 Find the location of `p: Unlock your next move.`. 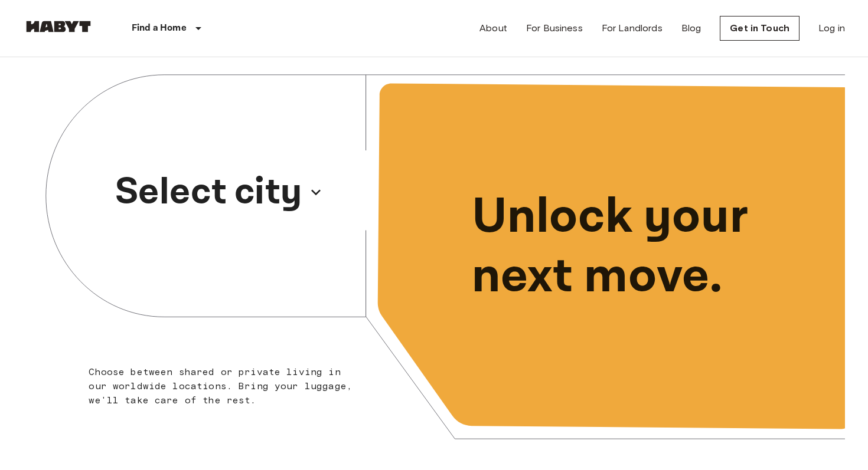

p: Unlock your next move. is located at coordinates (649, 248).